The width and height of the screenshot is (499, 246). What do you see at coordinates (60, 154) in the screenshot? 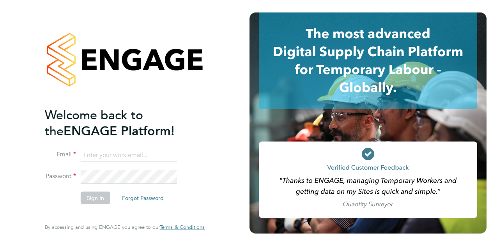
I see `label: Email` at bounding box center [60, 154].